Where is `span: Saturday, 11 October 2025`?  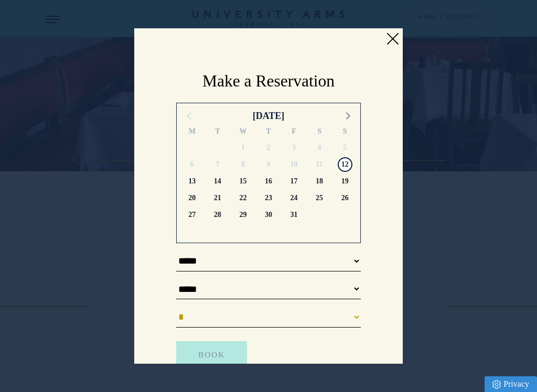
span: Saturday, 11 October 2025 is located at coordinates (319, 165).